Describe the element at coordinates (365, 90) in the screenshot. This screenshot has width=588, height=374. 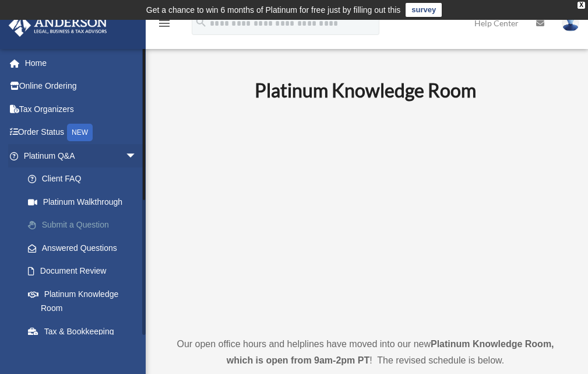
I see `b: Platinum Knowledge Room` at that location.